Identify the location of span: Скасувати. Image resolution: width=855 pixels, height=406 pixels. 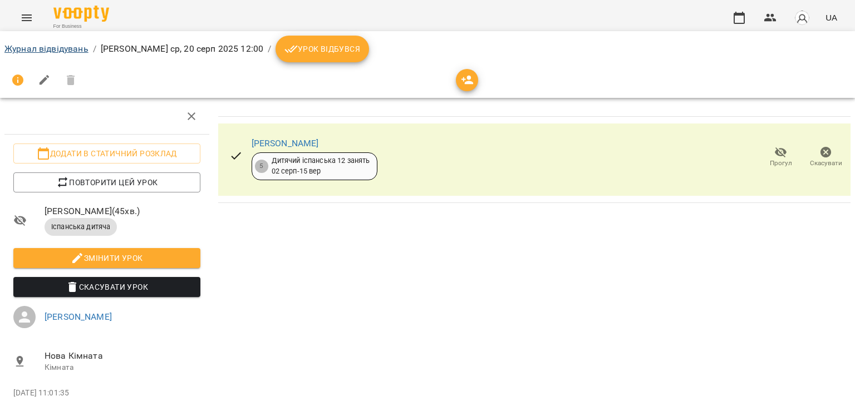
(826, 163).